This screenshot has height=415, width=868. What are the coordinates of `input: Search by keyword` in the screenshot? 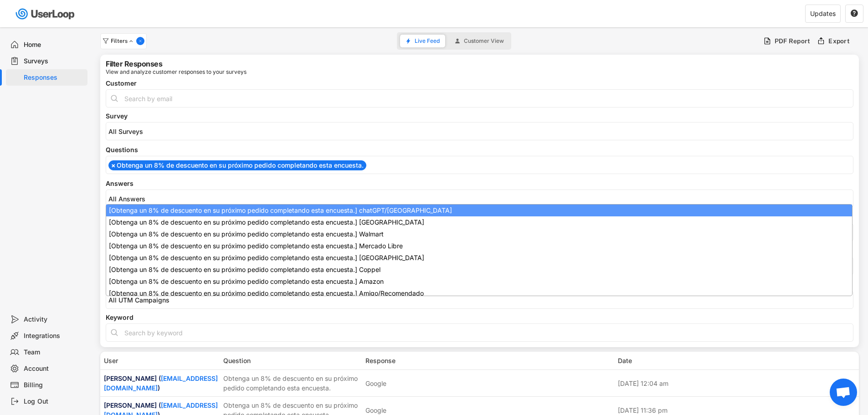 It's located at (480, 332).